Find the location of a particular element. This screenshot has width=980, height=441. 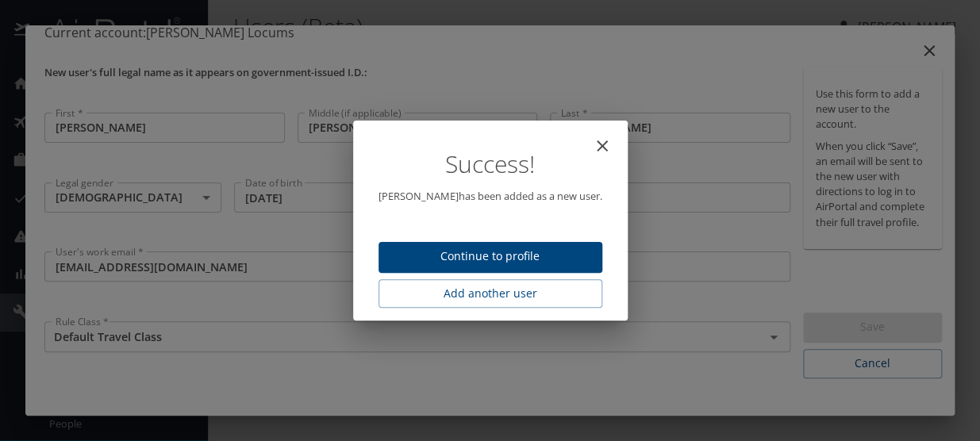

button: close is located at coordinates (603, 146).